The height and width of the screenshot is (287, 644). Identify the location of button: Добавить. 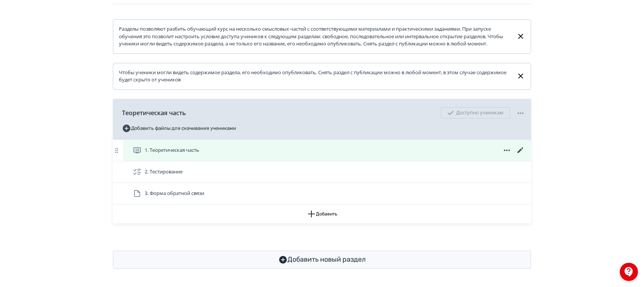
(322, 214).